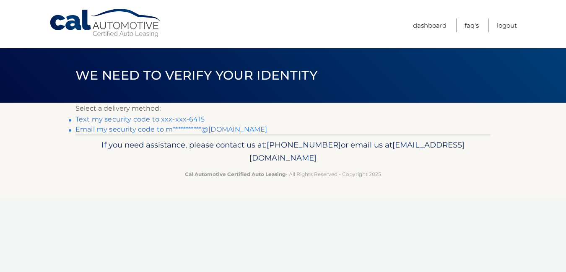  I want to click on a: Logout, so click(507, 25).